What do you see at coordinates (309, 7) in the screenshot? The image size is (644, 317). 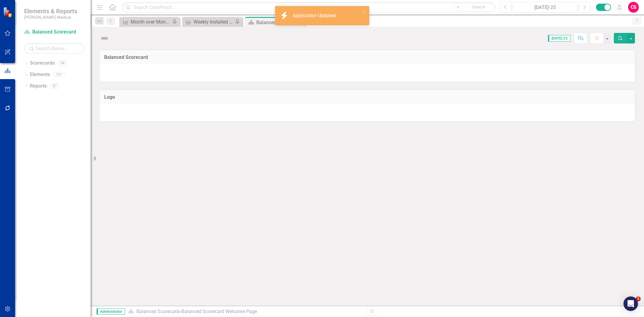 I see `input: Search ClearPoint...` at bounding box center [309, 7].